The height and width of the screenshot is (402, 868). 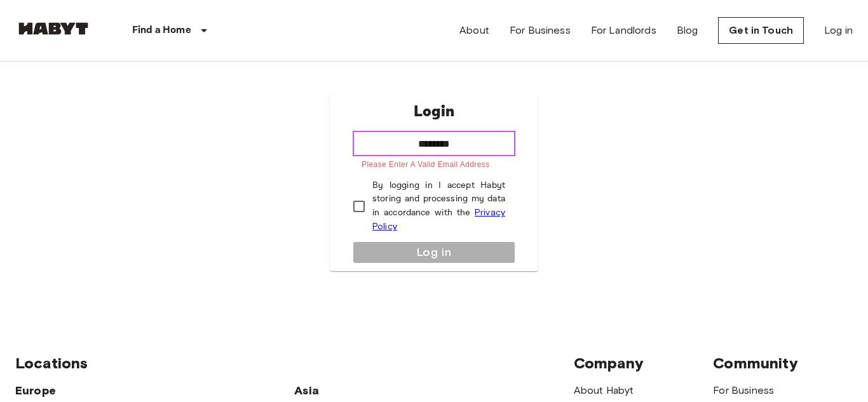 I want to click on a: Blog, so click(x=688, y=30).